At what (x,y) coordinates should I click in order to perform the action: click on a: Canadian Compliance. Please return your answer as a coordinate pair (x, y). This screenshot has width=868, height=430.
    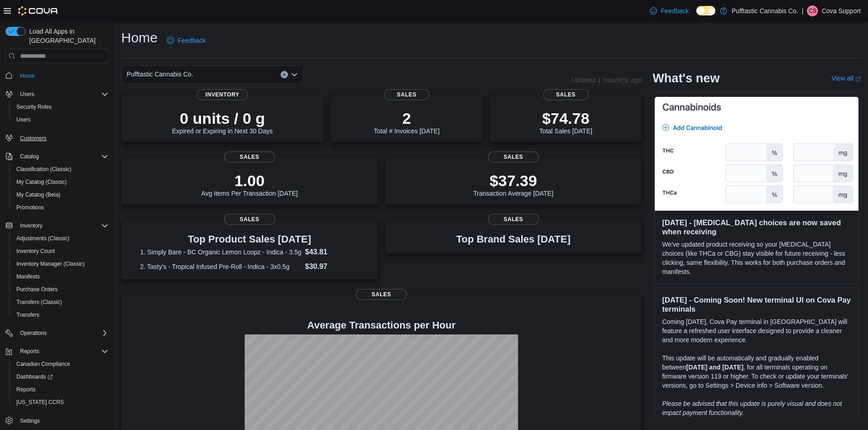
    Looking at the image, I should click on (43, 364).